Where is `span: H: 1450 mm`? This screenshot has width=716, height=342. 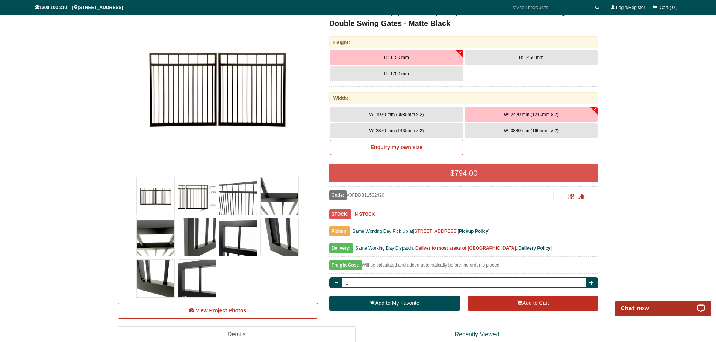 span: H: 1450 mm is located at coordinates (531, 58).